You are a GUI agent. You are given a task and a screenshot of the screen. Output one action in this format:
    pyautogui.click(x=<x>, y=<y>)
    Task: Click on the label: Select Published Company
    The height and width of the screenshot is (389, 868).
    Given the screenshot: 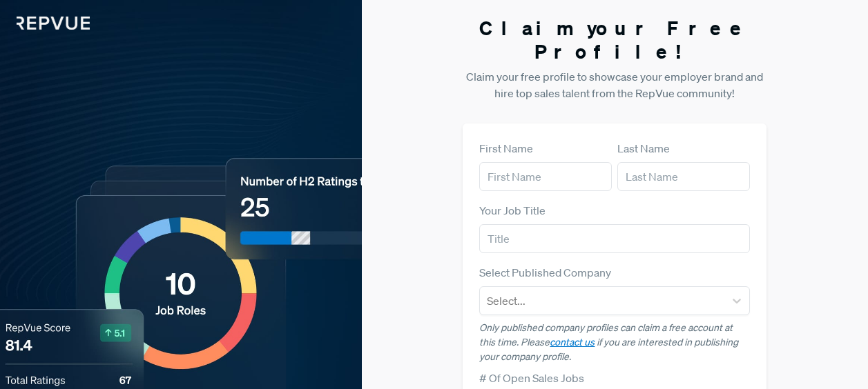 What is the action you would take?
    pyautogui.click(x=545, y=272)
    